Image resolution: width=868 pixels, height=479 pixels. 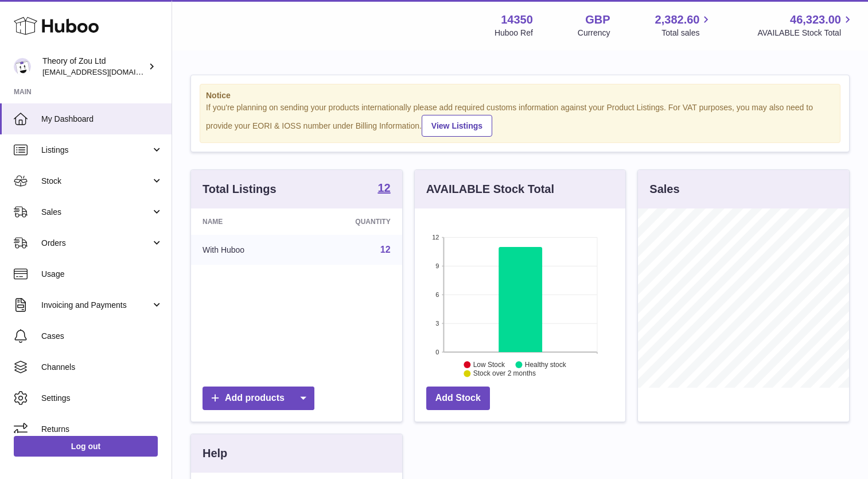 I want to click on text: 9, so click(x=437, y=266).